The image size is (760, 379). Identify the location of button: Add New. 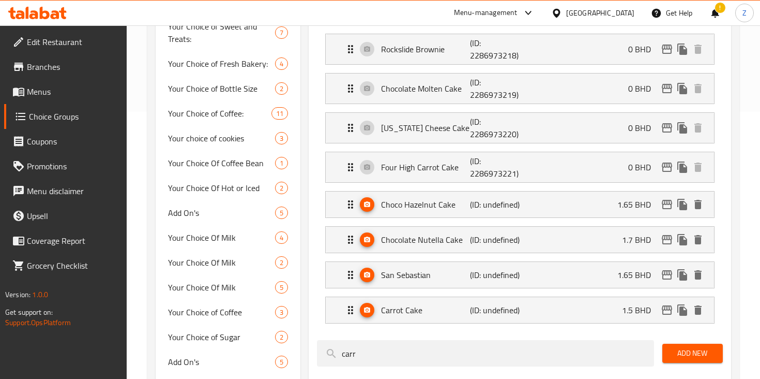
(692, 353).